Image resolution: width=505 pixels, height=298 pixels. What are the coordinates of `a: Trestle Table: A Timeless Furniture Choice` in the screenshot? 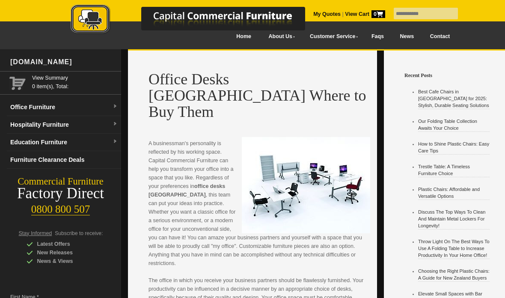 It's located at (443, 170).